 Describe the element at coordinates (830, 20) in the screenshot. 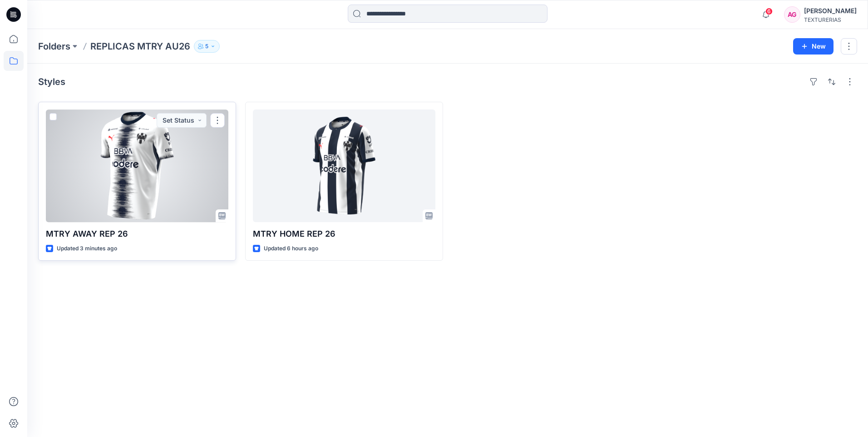

I see `div: TEXTURERIAS` at that location.